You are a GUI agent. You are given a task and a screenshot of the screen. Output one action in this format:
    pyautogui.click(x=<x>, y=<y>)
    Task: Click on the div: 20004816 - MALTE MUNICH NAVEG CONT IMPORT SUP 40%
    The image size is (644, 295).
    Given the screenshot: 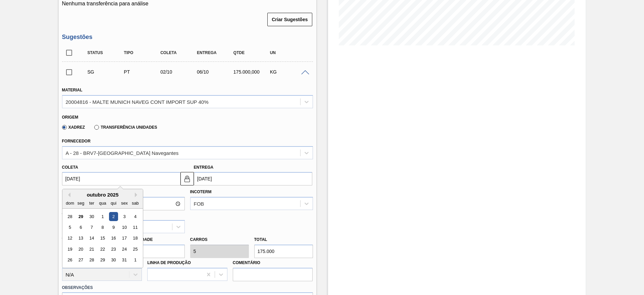 What is the action you would take?
    pyautogui.click(x=137, y=102)
    